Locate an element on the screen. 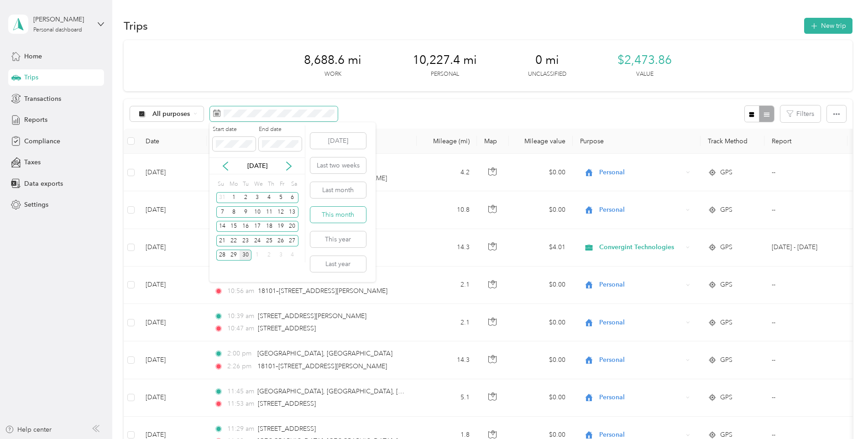 This screenshot has height=439, width=868. span: Home is located at coordinates (33, 56).